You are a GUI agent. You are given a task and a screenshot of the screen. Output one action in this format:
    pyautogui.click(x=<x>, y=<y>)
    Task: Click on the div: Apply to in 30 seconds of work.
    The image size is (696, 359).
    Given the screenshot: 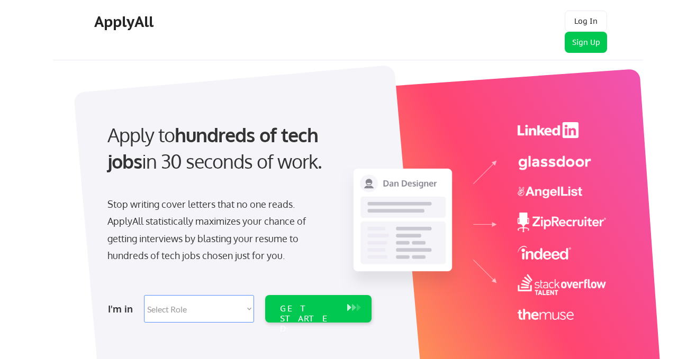 What is the action you would take?
    pyautogui.click(x=237, y=148)
    